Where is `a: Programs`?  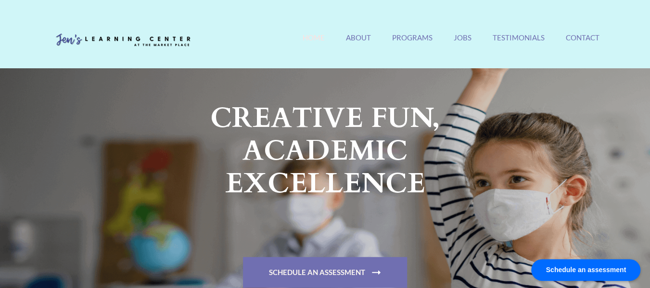
a: Programs is located at coordinates (412, 43).